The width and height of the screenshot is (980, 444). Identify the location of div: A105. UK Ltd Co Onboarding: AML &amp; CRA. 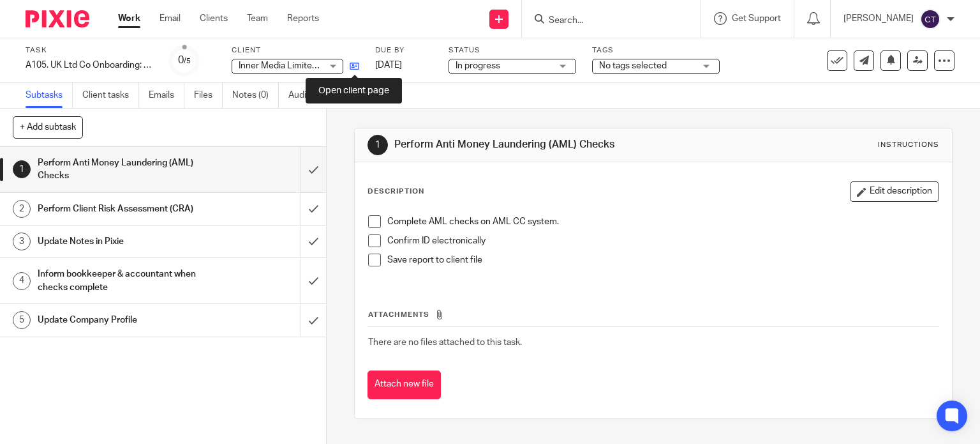
(90, 65).